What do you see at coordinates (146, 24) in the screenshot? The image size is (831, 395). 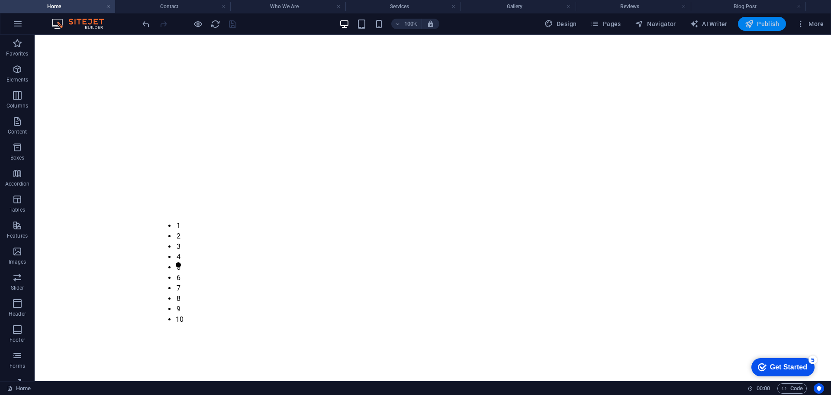 I see `button: undo` at bounding box center [146, 24].